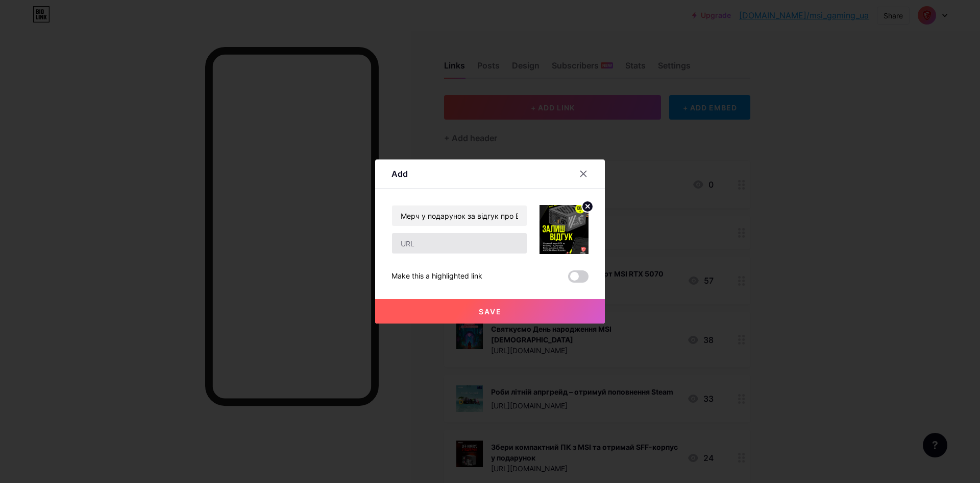 This screenshot has height=483, width=980. I want to click on input: Title, so click(459, 216).